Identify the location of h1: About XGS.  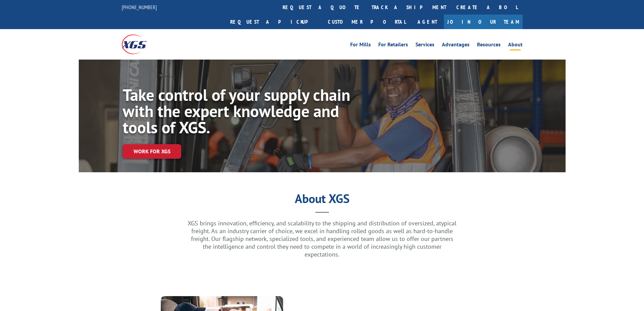
(322, 200).